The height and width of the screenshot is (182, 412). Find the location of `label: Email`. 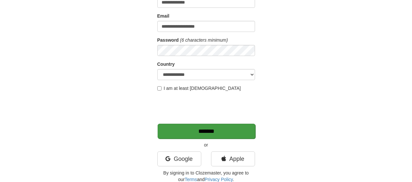

label: Email is located at coordinates (163, 16).